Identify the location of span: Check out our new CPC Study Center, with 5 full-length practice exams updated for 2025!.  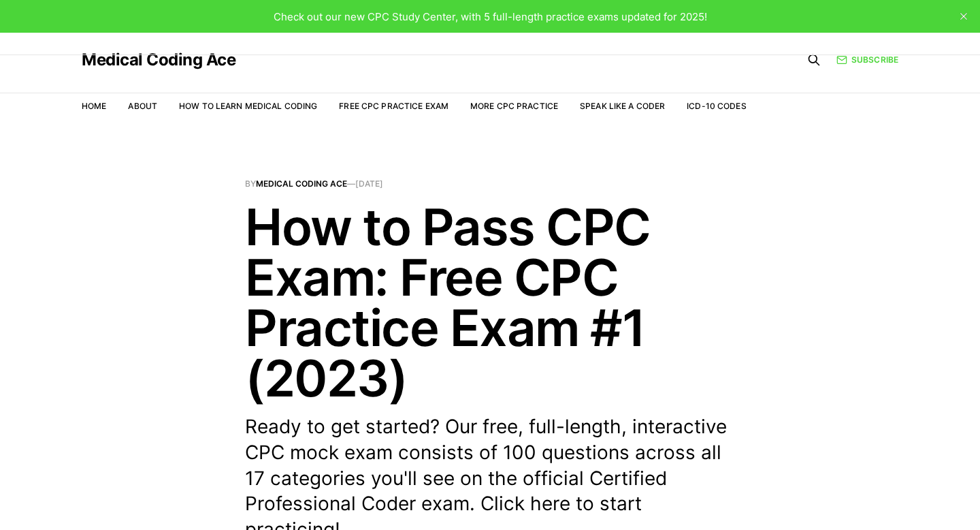
(490, 16).